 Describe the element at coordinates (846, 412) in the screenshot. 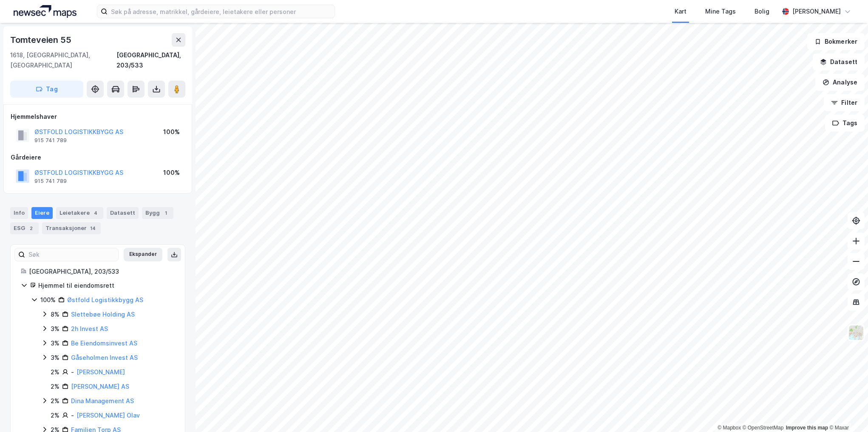

I see `div: Kontrollprogram for chat` at that location.